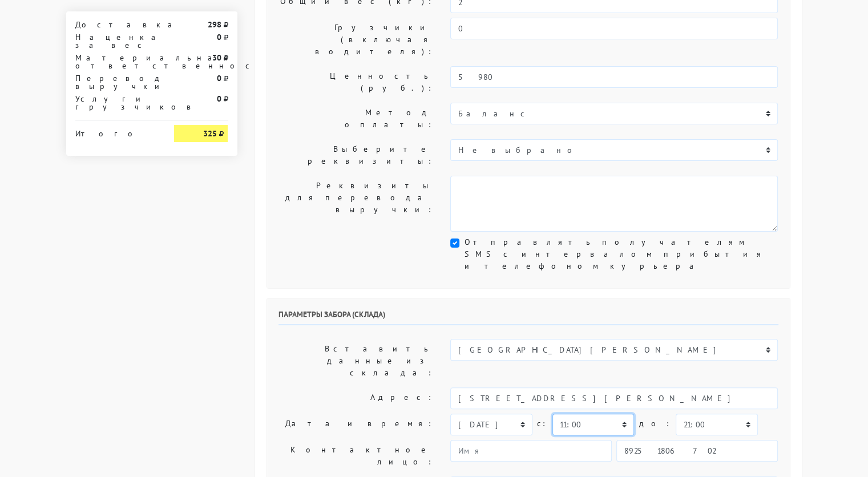 Image resolution: width=868 pixels, height=477 pixels. What do you see at coordinates (621, 254) in the screenshot?
I see `label: Отправлять получателям SMS с интервалом прибытия и телефоном курьера` at bounding box center [621, 254].